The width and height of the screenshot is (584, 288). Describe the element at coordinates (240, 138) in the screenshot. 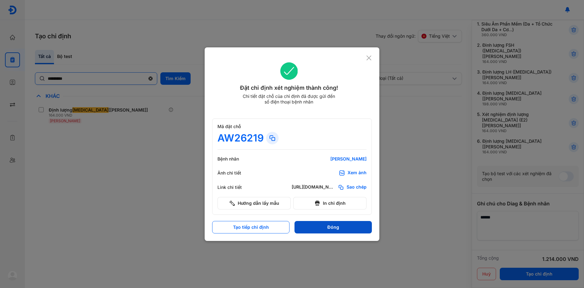

I see `div: AW26219` at that location.